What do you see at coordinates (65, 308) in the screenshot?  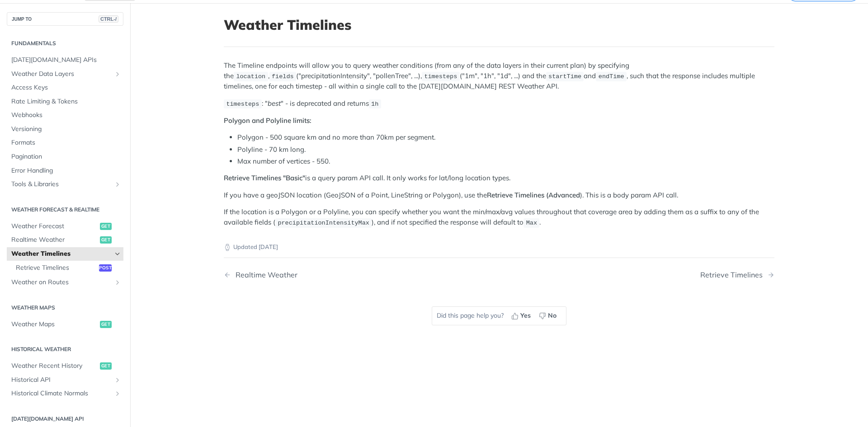 I see `h2: Weather Maps` at bounding box center [65, 308].